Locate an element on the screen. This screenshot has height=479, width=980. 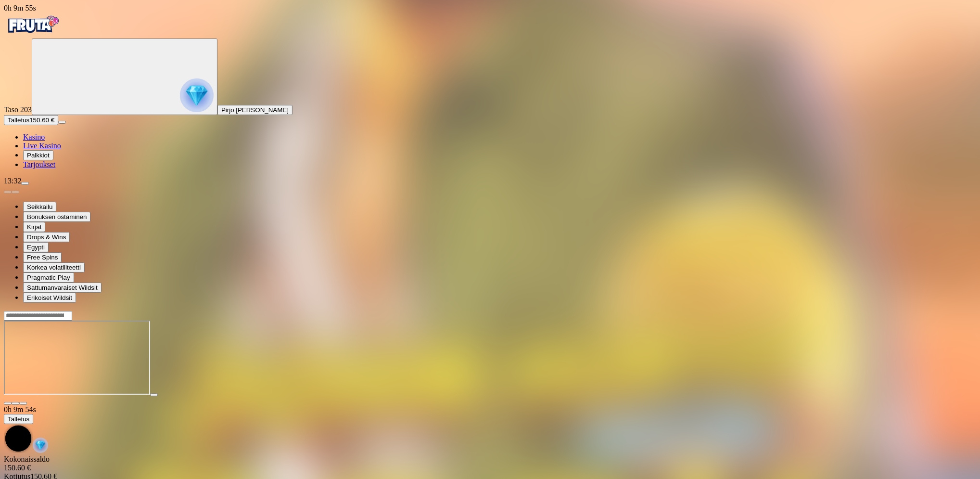
button: next slide is located at coordinates (15, 192).